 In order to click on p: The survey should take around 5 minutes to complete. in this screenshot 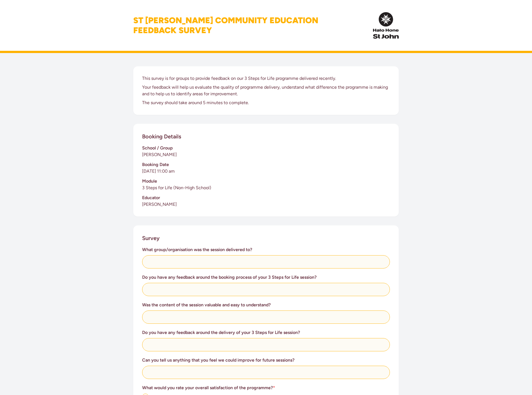, I will do `click(266, 103)`.